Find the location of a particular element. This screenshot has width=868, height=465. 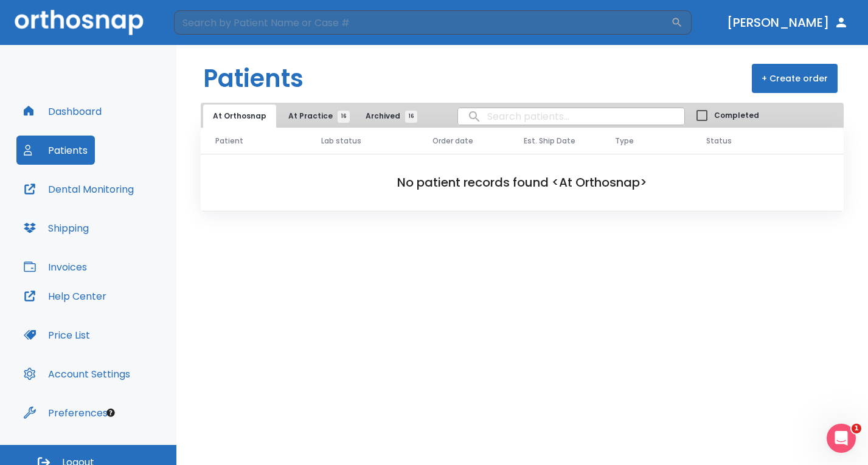

button: Help Center is located at coordinates (65, 296).